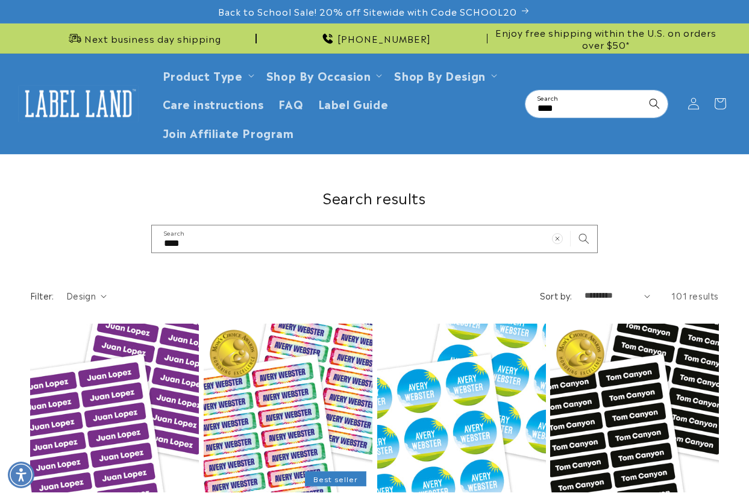 This screenshot has width=749, height=496. I want to click on h2: Filter:, so click(42, 295).